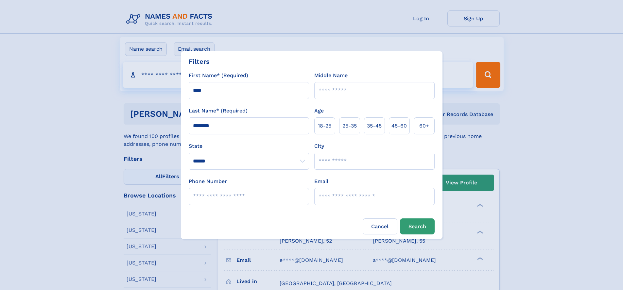 The width and height of the screenshot is (623, 290). Describe the element at coordinates (249, 146) in the screenshot. I see `label: State` at that location.